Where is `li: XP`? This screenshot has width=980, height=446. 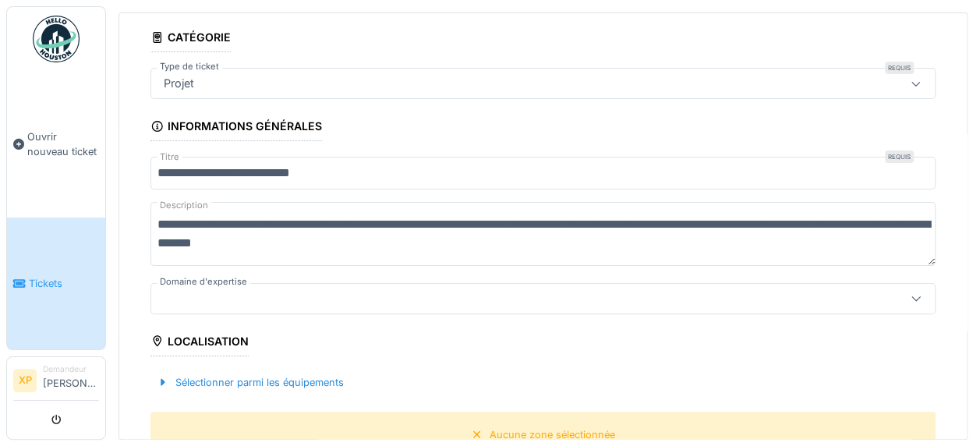
li: XP is located at coordinates (25, 380).